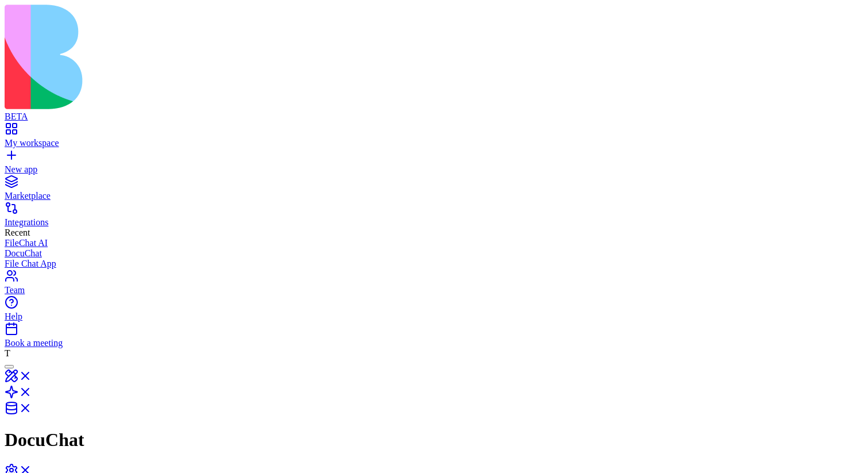 The width and height of the screenshot is (868, 473). I want to click on img: logo, so click(235, 57).